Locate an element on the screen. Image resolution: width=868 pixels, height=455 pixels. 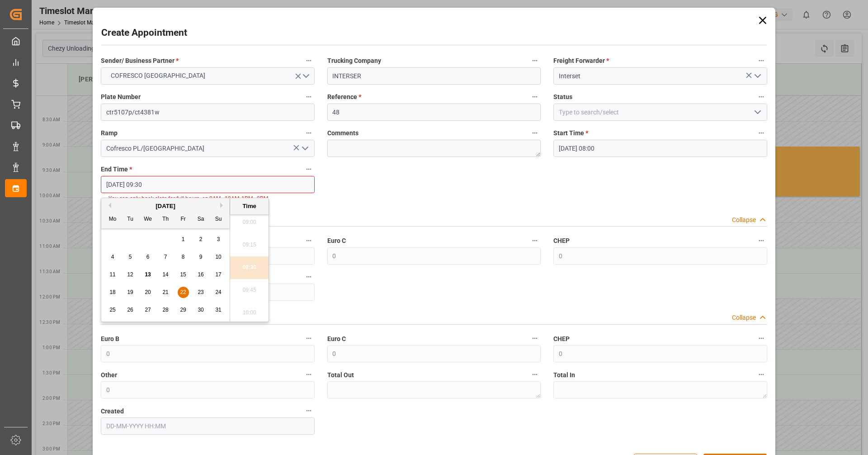
div: Choose Wednesday, August 6th, 2025 is located at coordinates (148, 257).